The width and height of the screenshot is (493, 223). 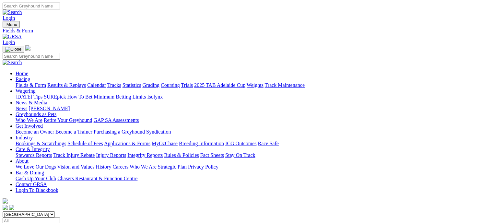 I want to click on a: News, so click(x=21, y=108).